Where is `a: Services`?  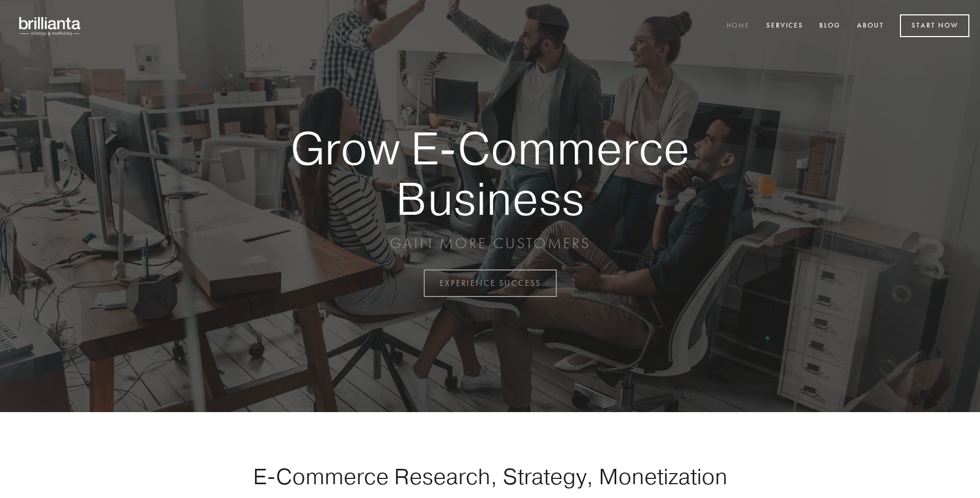
a: Services is located at coordinates (785, 26).